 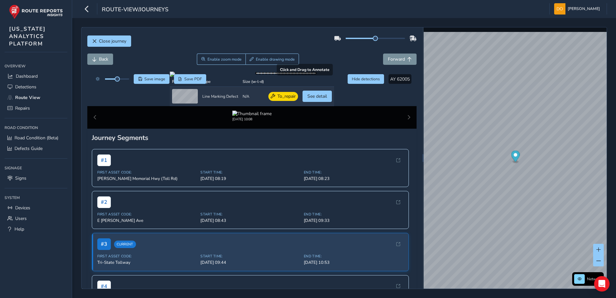 I want to click on span: # 3, so click(x=104, y=244).